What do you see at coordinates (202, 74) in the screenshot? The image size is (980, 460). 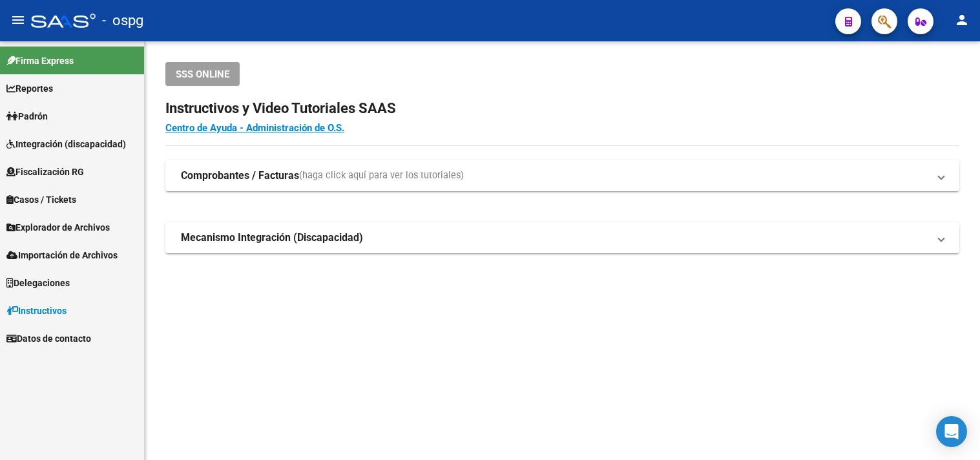 I see `button: SSS ONLINE` at bounding box center [202, 74].